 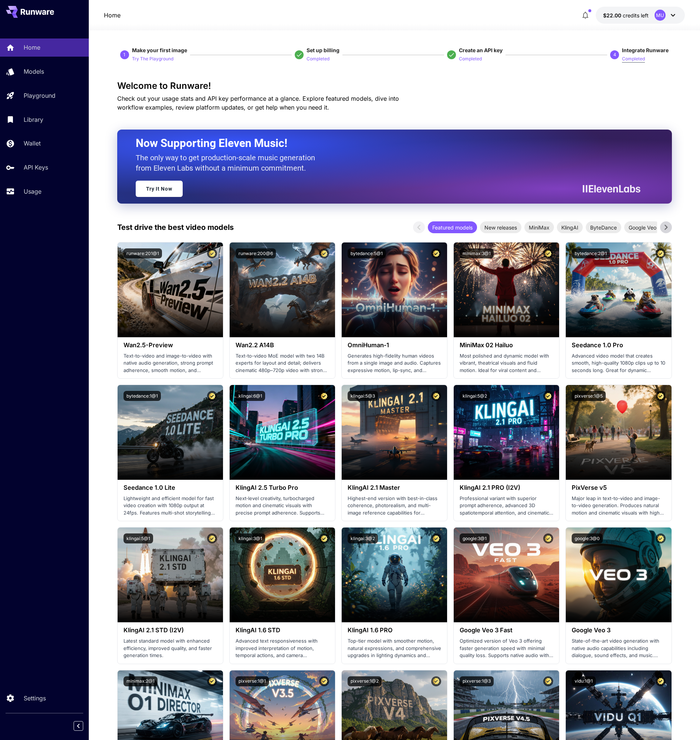 I want to click on button: Collapse sidebar, so click(x=79, y=726).